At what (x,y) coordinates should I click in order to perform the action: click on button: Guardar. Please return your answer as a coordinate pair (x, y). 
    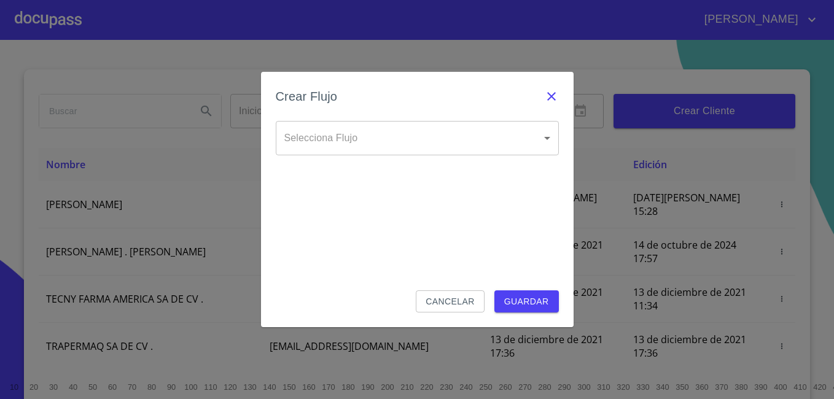
    Looking at the image, I should click on (526, 301).